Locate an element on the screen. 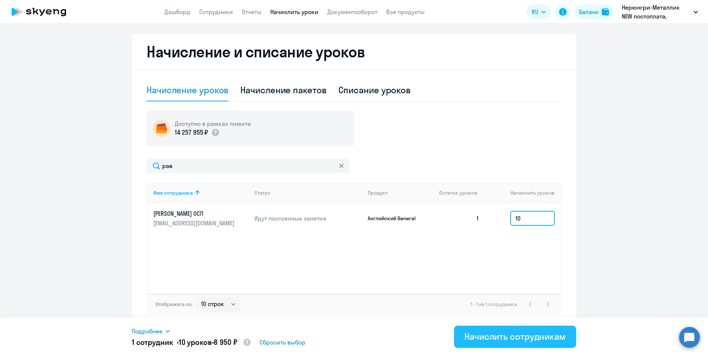 This screenshot has width=708, height=356. h5: 1 сотрудник • • is located at coordinates (191, 343).